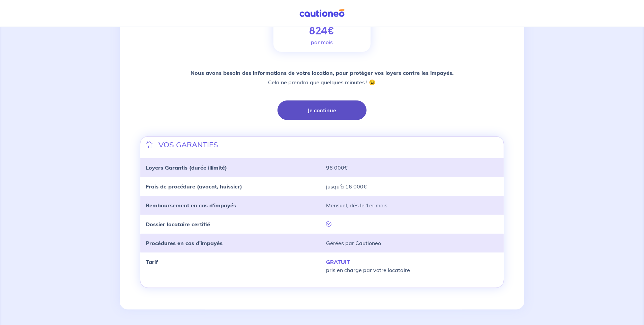 The width and height of the screenshot is (644, 325). What do you see at coordinates (412, 243) in the screenshot?
I see `p: Gérées par Cautioneo` at bounding box center [412, 243].